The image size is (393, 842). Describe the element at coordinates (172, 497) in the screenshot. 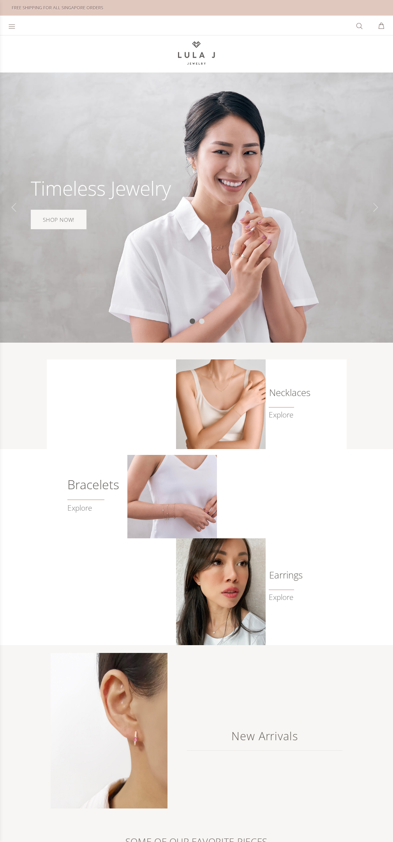

I see `img: Crafted Gold Bracelets from Lula J Jewelry` at that location.